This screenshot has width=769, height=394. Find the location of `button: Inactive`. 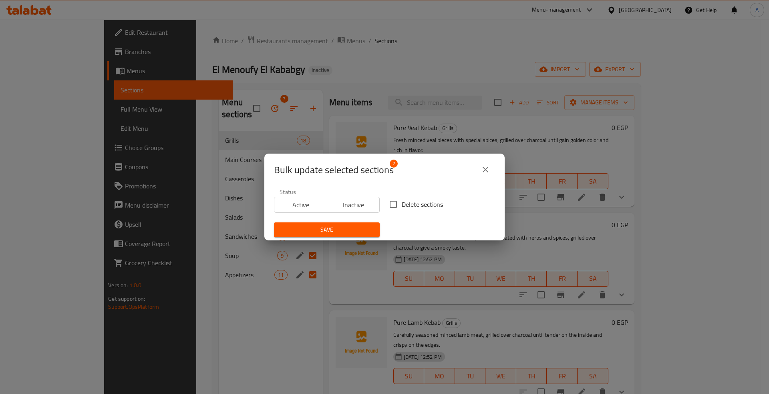

button: Inactive is located at coordinates (353, 205).